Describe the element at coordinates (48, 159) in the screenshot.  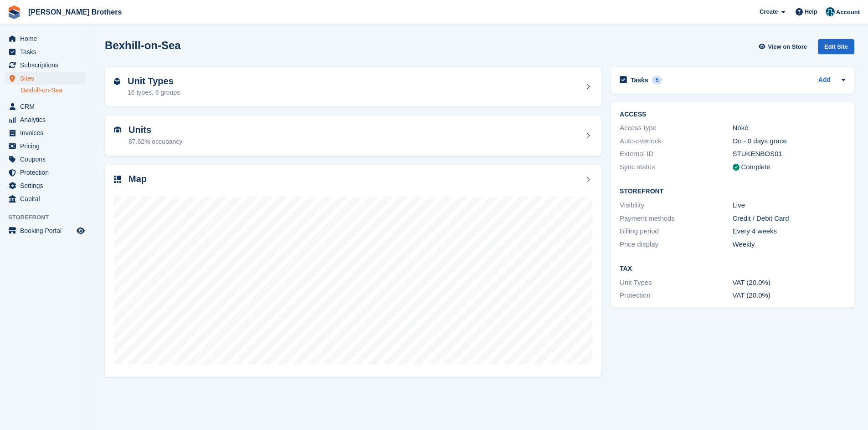
I see `span: Coupons` at that location.